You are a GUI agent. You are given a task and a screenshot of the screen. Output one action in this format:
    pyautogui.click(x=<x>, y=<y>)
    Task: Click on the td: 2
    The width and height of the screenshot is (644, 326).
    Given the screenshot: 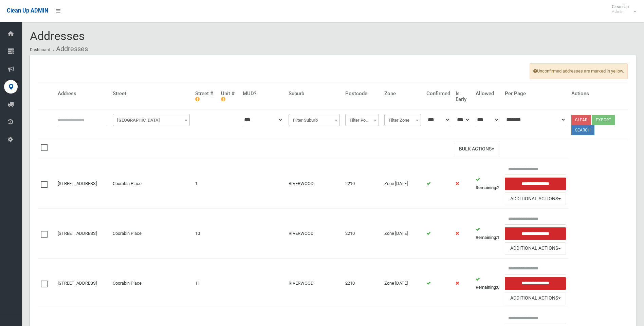 What is the action you would take?
    pyautogui.click(x=488, y=184)
    